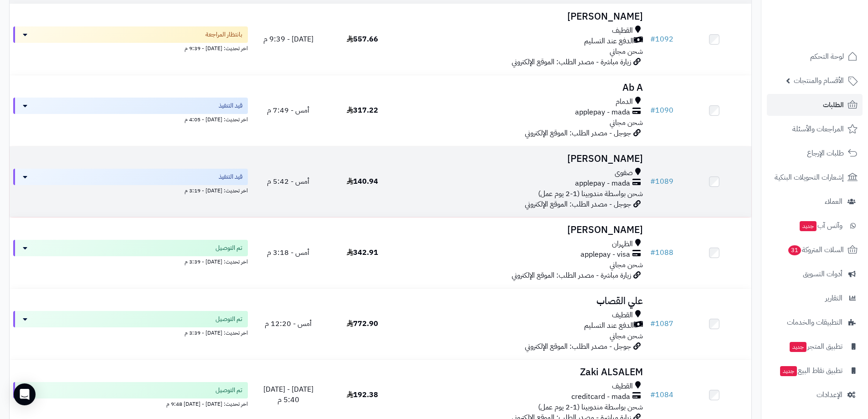 This screenshot has height=419, width=868. I want to click on span: طلبات الإرجاع, so click(825, 153).